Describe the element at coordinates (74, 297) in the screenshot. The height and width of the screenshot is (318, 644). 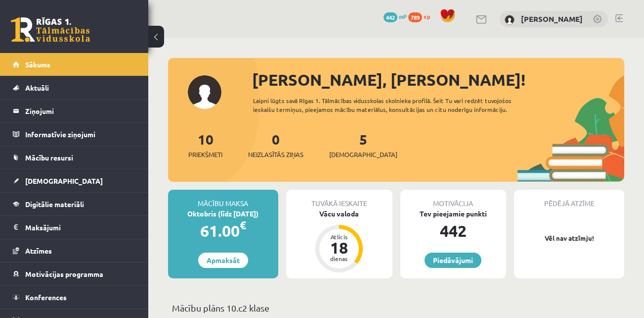
I see `a: Konferences` at that location.